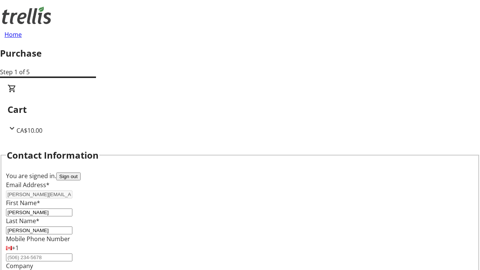 This screenshot has height=270, width=480. I want to click on div: You are signed in., so click(240, 176).